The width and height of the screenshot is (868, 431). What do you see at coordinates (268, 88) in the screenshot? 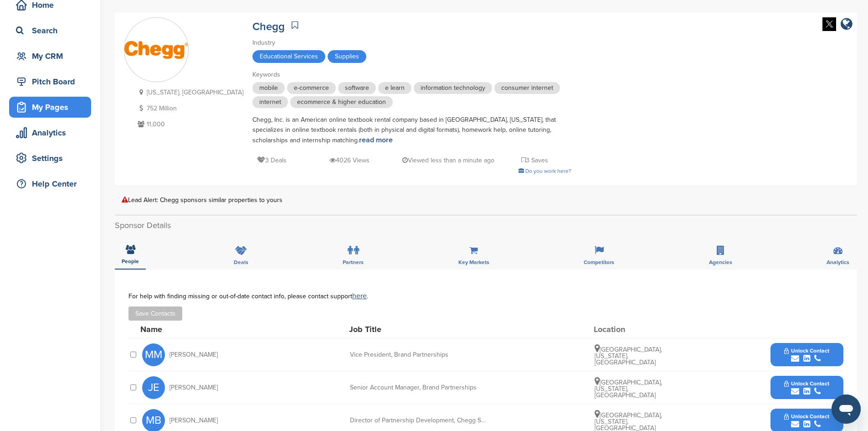
I see `span: mobile` at bounding box center [268, 88].